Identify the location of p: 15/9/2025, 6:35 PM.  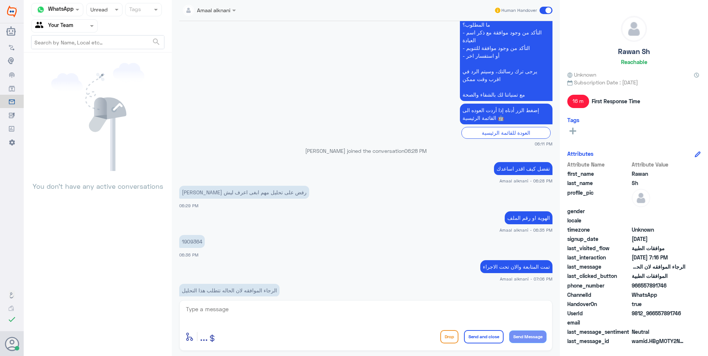
(528, 218).